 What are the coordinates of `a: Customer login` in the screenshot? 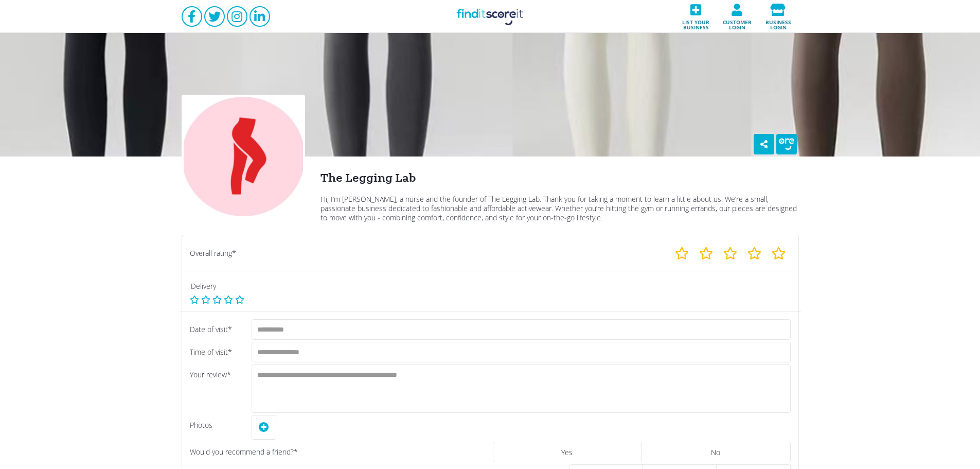 It's located at (737, 16).